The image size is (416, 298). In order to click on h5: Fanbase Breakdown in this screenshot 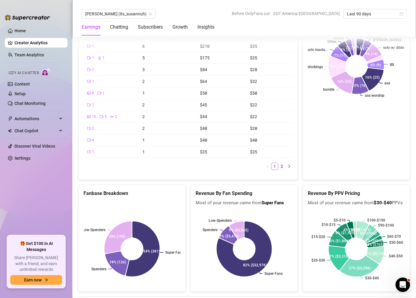, I will do `click(132, 193)`.